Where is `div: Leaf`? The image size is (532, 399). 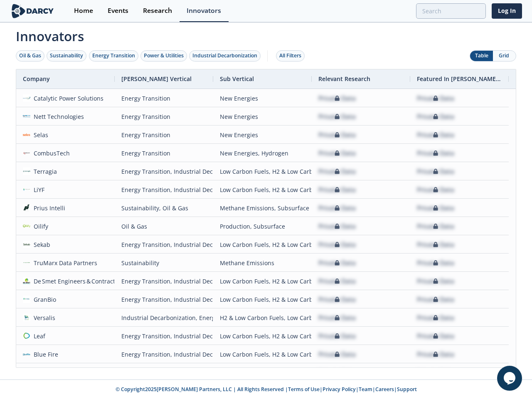 div: Leaf is located at coordinates (38, 336).